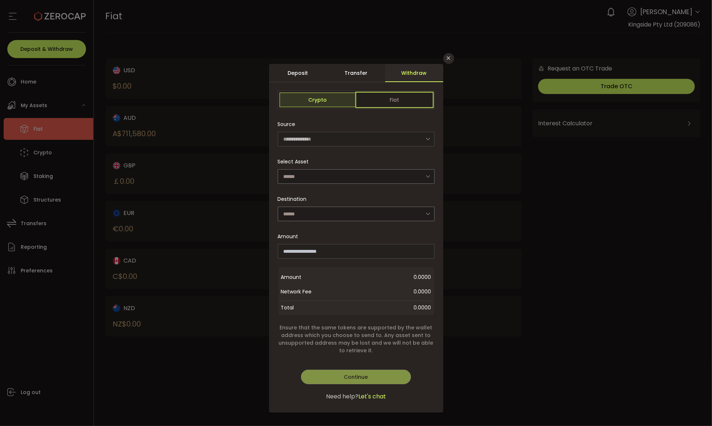  I want to click on div: Deposit, so click(298, 73).